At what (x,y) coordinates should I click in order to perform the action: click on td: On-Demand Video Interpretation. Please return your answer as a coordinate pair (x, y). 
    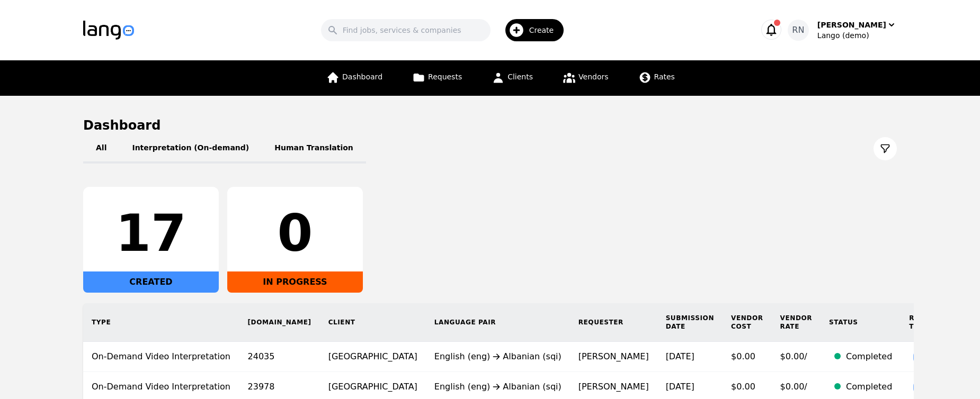
    Looking at the image, I should click on (161, 357).